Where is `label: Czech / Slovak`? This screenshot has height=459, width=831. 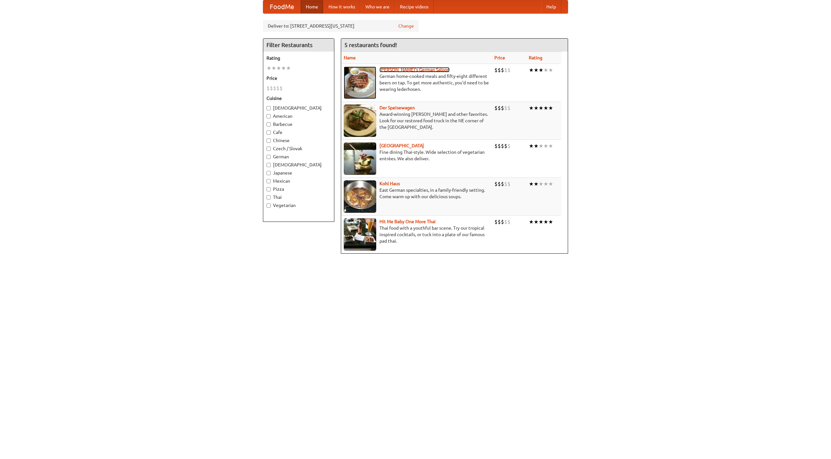
label: Czech / Slovak is located at coordinates (298, 149).